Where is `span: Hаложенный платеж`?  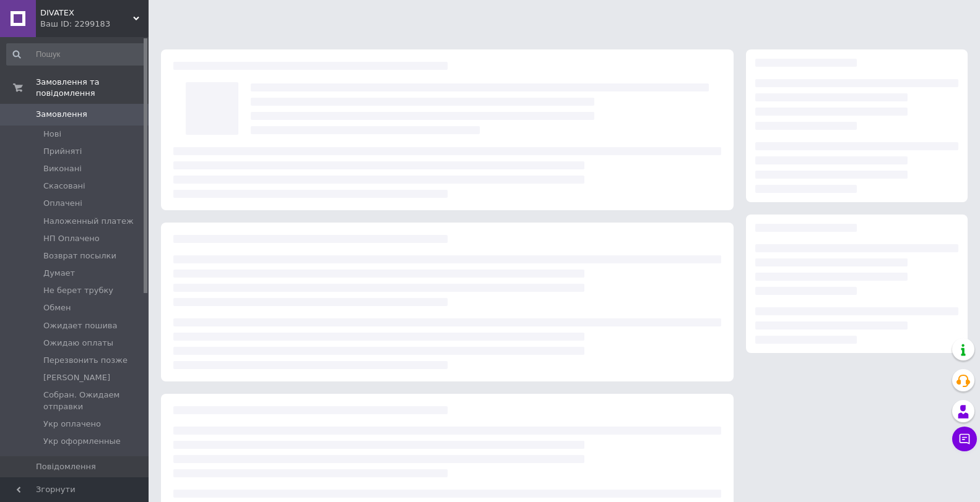
span: Hаложенный платеж is located at coordinates (88, 222).